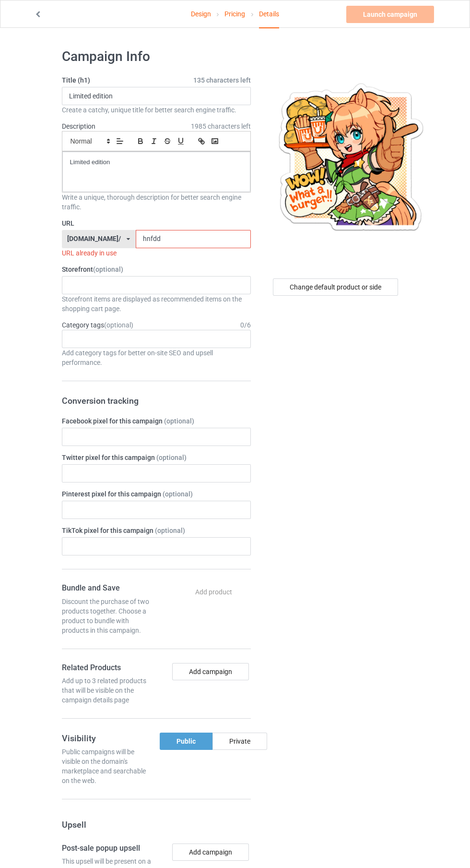 The height and width of the screenshot is (868, 470). Describe the element at coordinates (156, 80) in the screenshot. I see `label: Title (h1)` at that location.